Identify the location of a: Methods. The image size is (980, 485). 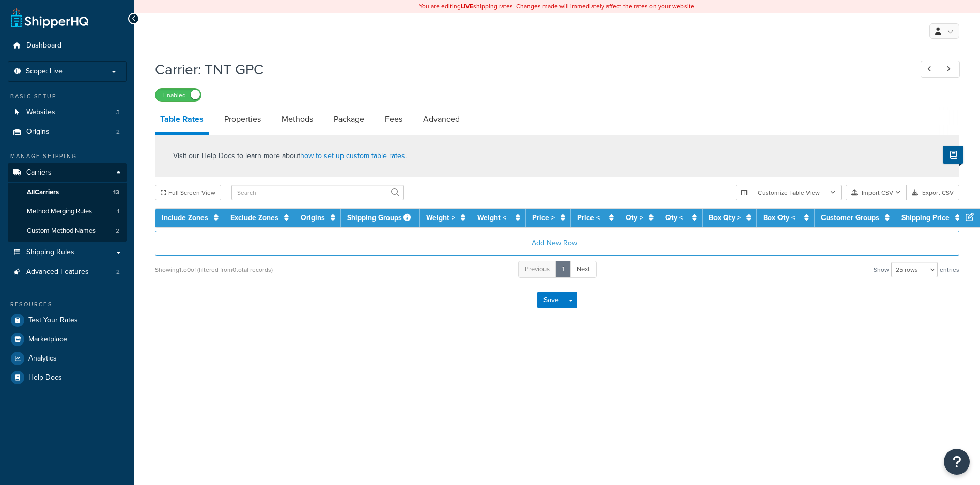
(297, 120).